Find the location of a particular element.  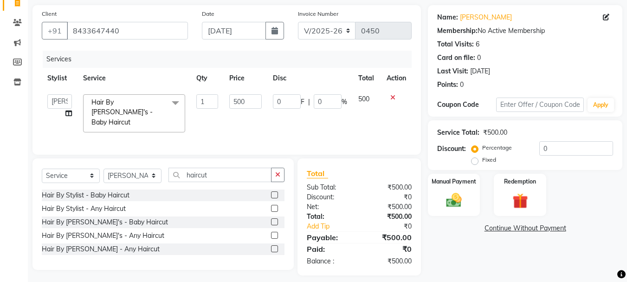

div: Total Visits: is located at coordinates (455, 44).